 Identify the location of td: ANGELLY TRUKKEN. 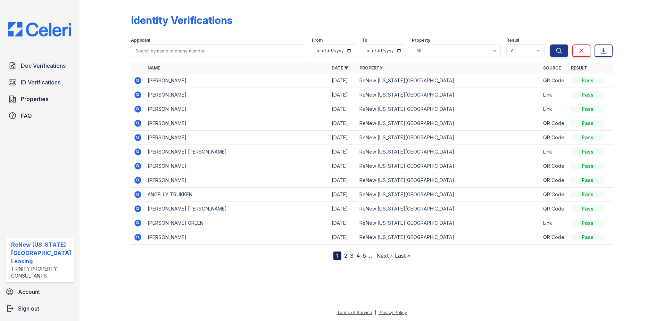
(237, 194).